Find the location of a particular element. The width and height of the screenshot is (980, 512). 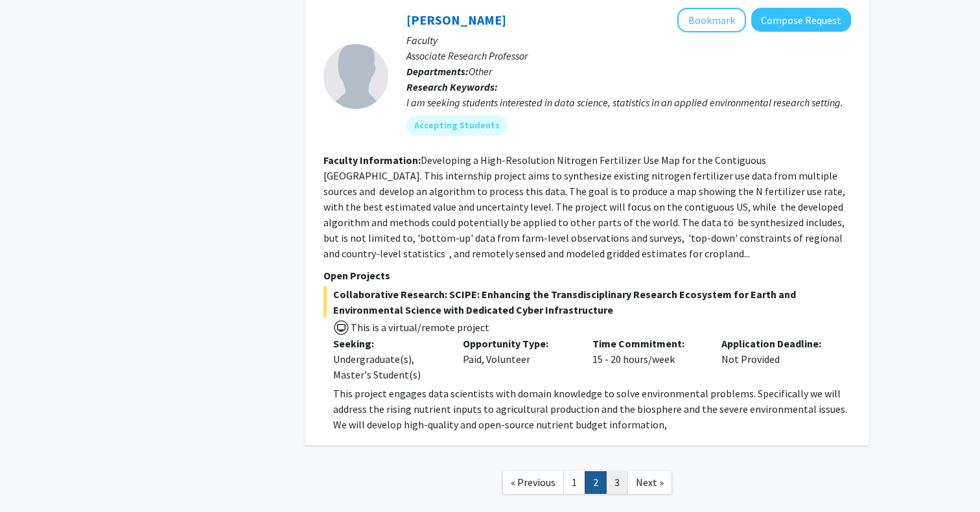

div: Undergraduate(s), Master's Student(s) is located at coordinates (388, 367).